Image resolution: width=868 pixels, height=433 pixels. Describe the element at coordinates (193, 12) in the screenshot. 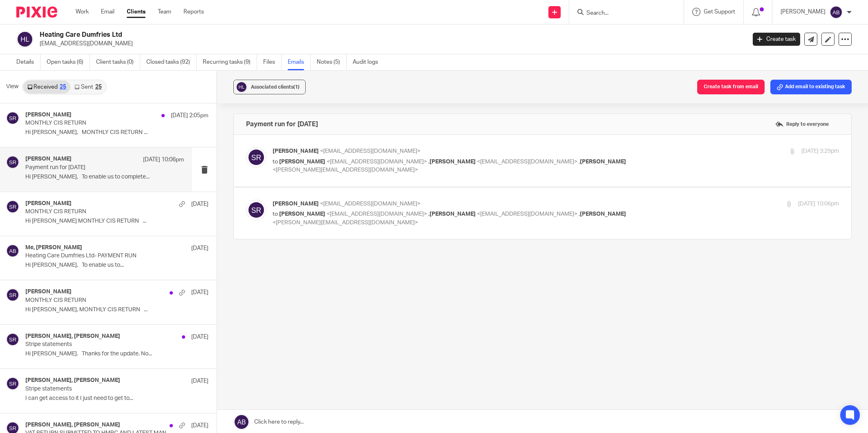

I see `a: Reports` at that location.